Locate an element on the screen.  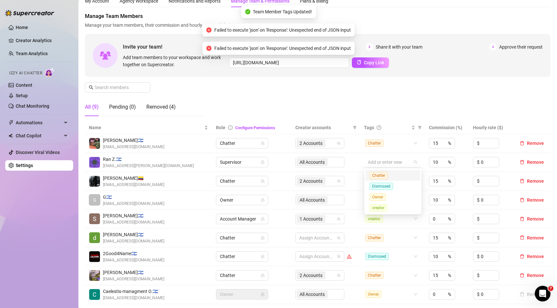
span: Manage your team members, their commission and hourly rate, and their permissions. is located at coordinates (318, 25).